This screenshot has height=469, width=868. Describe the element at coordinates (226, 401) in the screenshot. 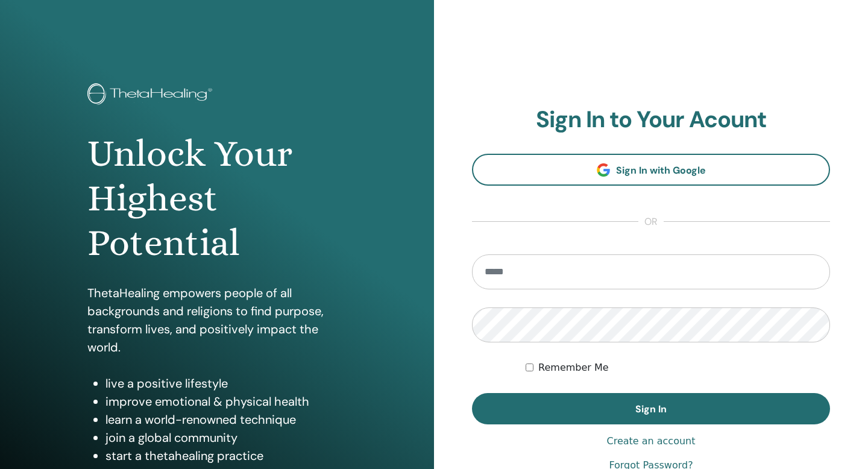

I see `li: improve emotional & physical health` at that location.